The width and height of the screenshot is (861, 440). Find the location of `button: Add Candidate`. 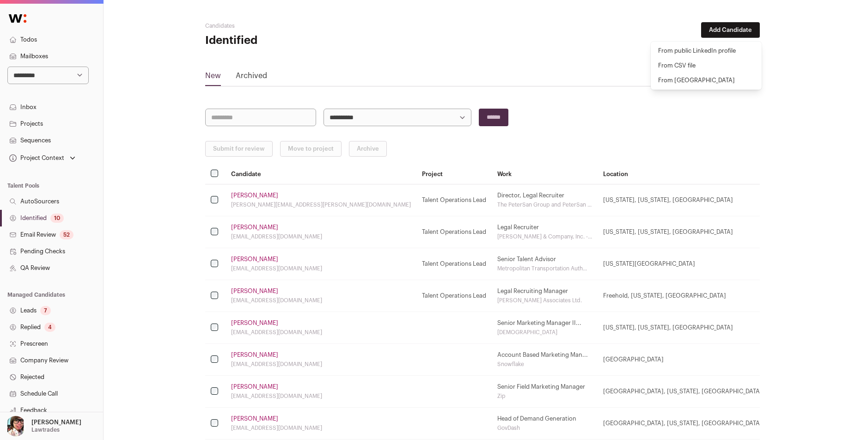

button: Add Candidate is located at coordinates (731, 30).